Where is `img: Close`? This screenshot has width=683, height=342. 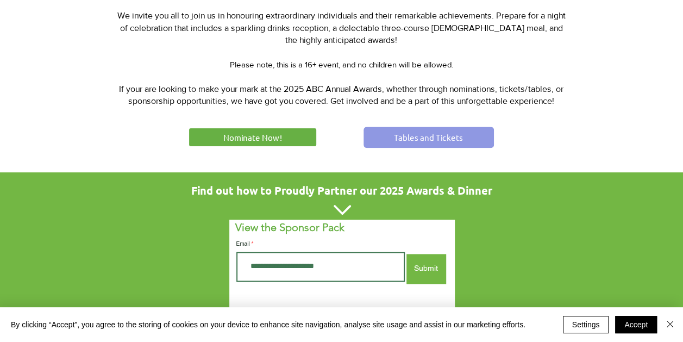 img: Close is located at coordinates (670, 324).